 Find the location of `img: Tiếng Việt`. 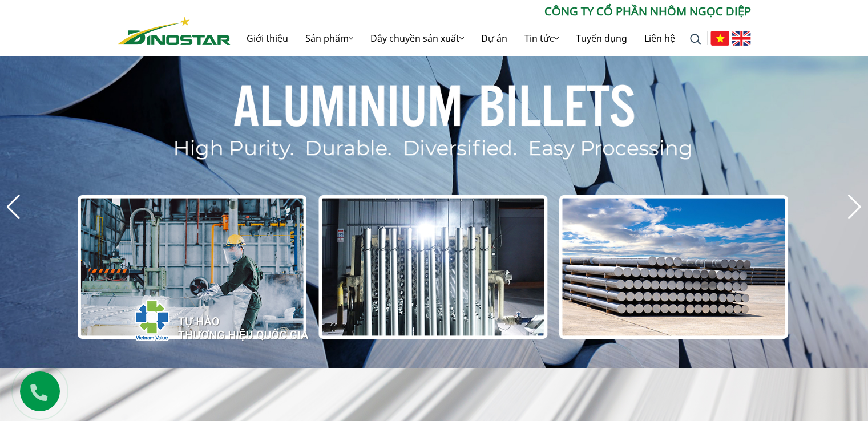

img: Tiếng Việt is located at coordinates (720, 38).